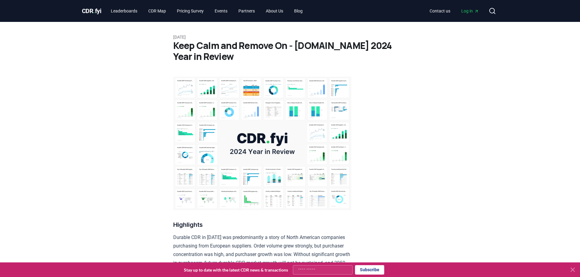 The width and height of the screenshot is (580, 277). Describe the element at coordinates (470, 11) in the screenshot. I see `span: Log in` at that location.